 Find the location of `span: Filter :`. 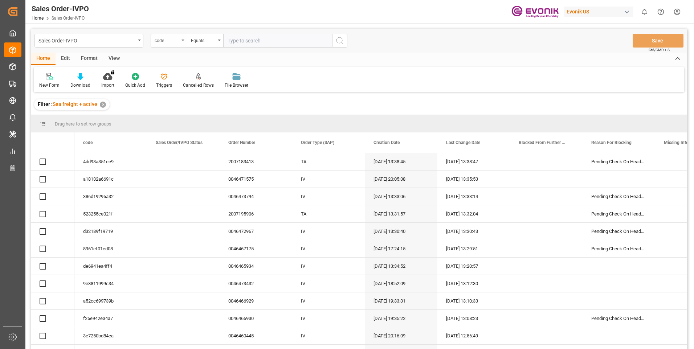

span: Filter : is located at coordinates (45, 104).